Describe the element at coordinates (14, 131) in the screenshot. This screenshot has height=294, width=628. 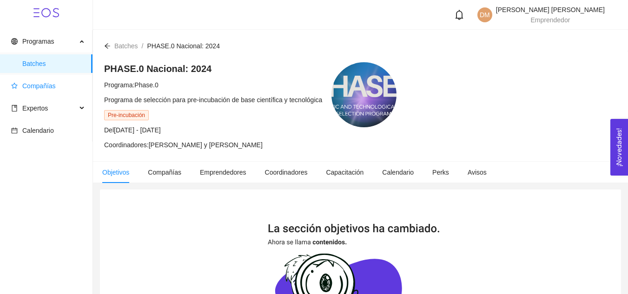
I see `span: calendar` at that location.